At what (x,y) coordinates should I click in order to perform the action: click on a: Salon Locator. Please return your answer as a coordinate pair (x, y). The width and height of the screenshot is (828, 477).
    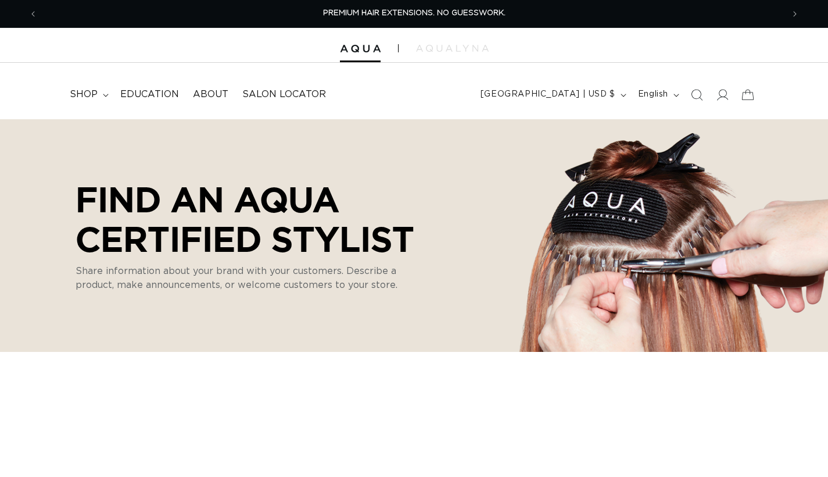
    Looking at the image, I should click on (284, 94).